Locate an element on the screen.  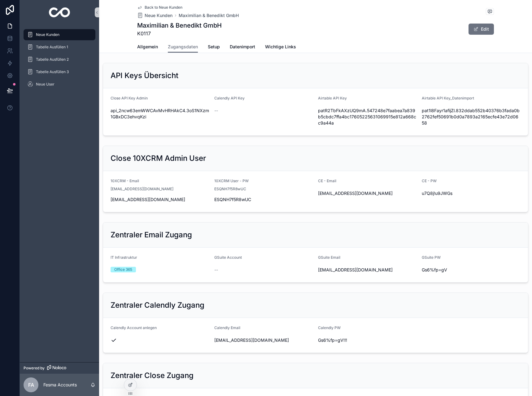
a: Allgemein is located at coordinates (147, 47).